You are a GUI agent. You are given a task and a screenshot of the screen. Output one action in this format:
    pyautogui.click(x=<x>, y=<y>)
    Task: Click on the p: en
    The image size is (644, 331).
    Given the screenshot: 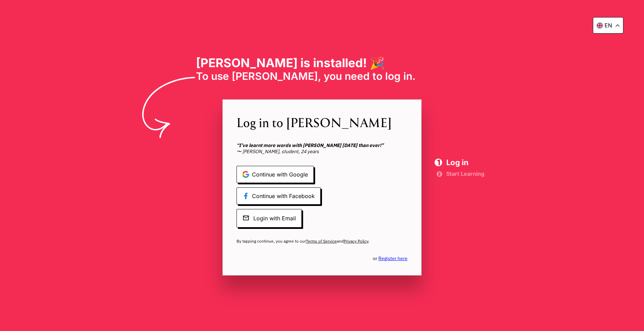 What is the action you would take?
    pyautogui.click(x=608, y=25)
    